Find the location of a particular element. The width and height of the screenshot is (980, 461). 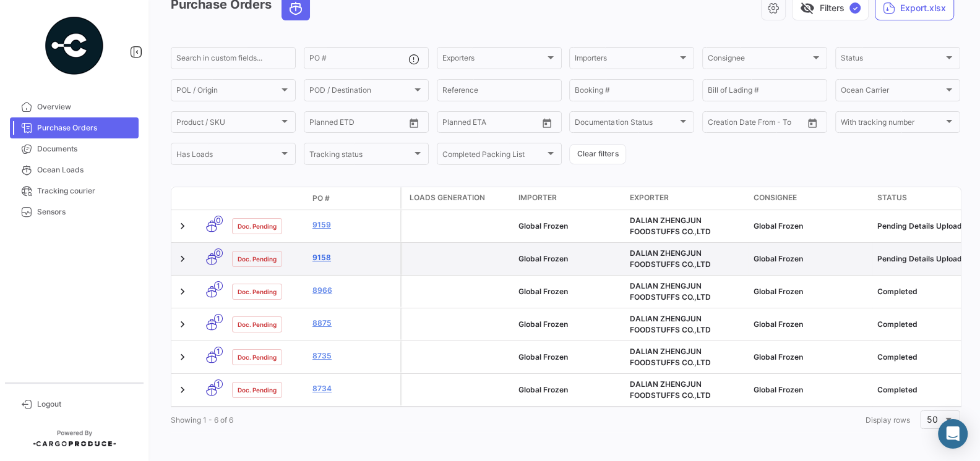

span: Ocean Loads is located at coordinates (85, 170).